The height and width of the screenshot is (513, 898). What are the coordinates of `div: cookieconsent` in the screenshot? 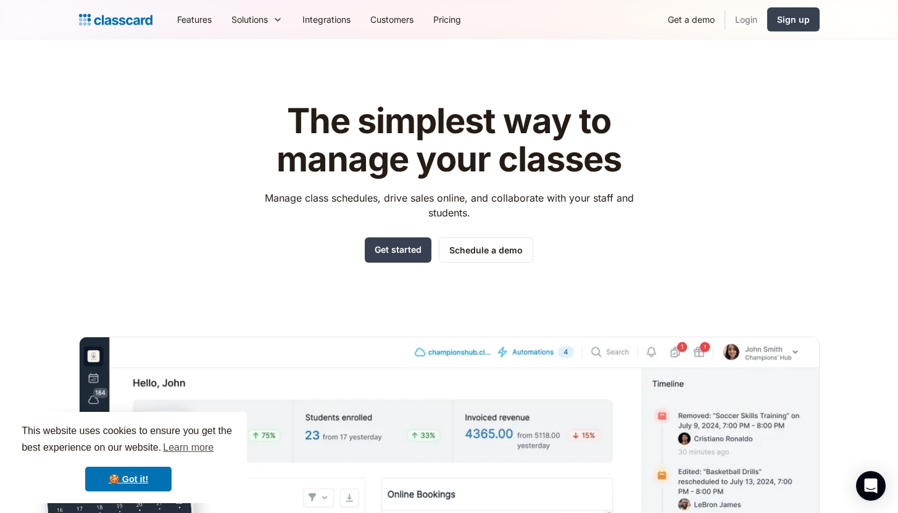 It's located at (128, 458).